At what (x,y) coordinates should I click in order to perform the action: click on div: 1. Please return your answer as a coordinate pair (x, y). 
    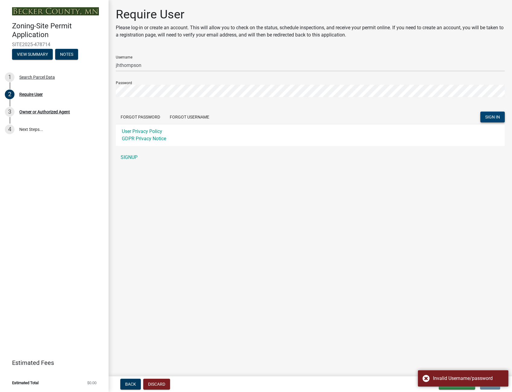
    Looking at the image, I should click on (10, 77).